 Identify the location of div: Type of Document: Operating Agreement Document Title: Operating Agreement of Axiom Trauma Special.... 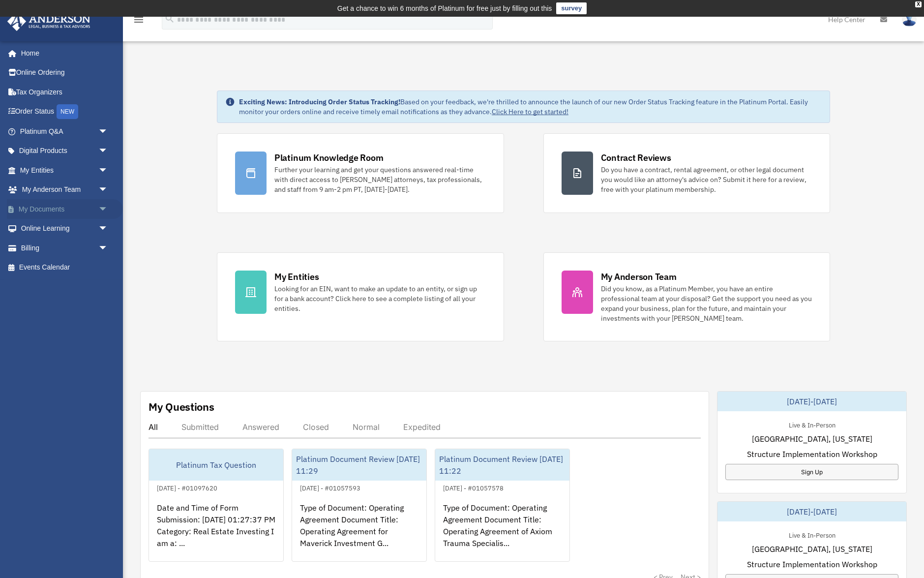
(502, 532).